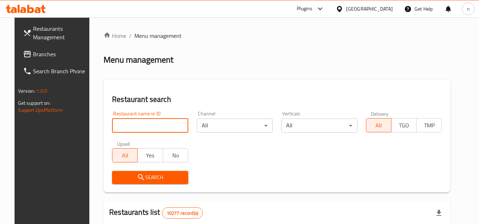  Describe the element at coordinates (123, 144) in the screenshot. I see `label: Upsell` at that location.